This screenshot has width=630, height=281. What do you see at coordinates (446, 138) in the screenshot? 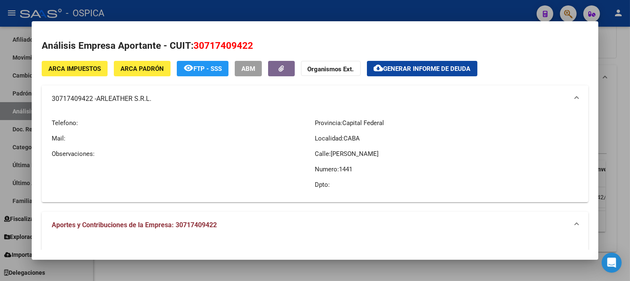
I see `p: Localidad:` at bounding box center [446, 138].